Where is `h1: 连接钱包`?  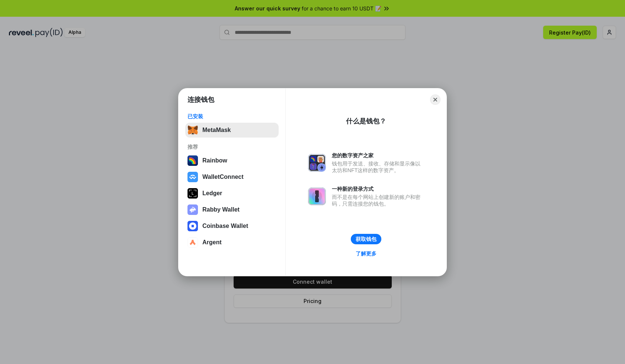
h1: 连接钱包 is located at coordinates (201, 99).